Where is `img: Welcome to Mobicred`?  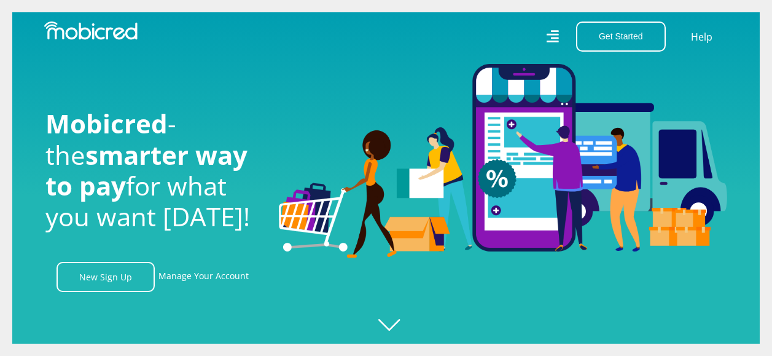 img: Welcome to Mobicred is located at coordinates (503, 161).